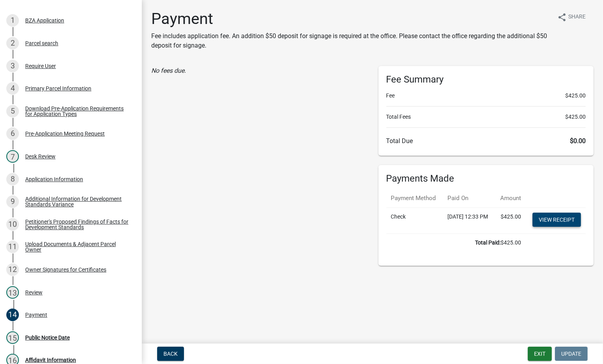 This screenshot has height=364, width=603. I want to click on p: Fee includes application fee. An addition $50 deposit for signage is required at the office. Plea..., so click(351, 41).